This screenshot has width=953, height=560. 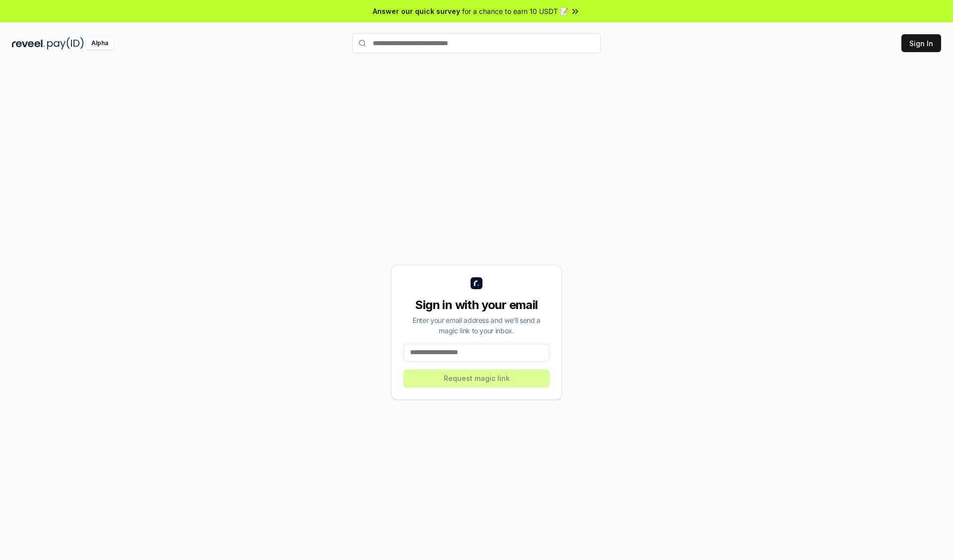 What do you see at coordinates (921, 43) in the screenshot?
I see `button: Sign In` at bounding box center [921, 43].